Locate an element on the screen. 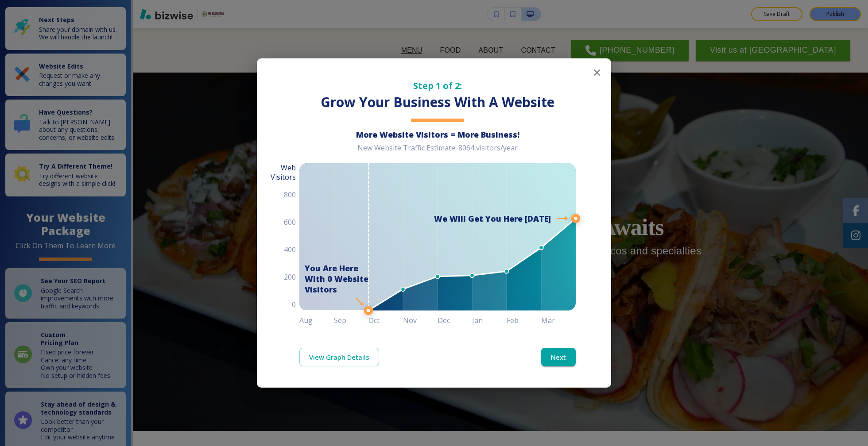 This screenshot has width=868, height=446. h6: Jan is located at coordinates (490, 321).